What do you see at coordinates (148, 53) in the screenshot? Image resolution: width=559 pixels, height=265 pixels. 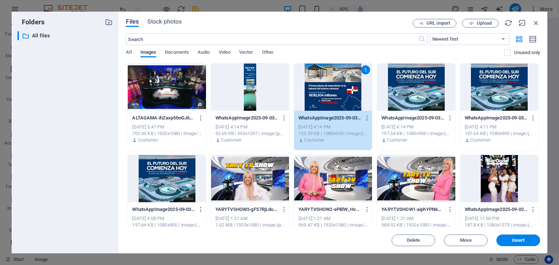 I see `span: Images` at bounding box center [148, 53].